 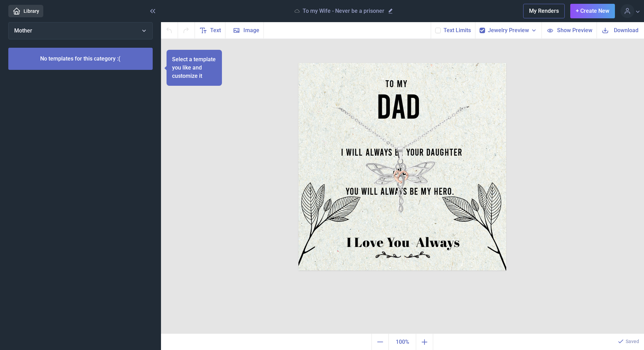 What do you see at coordinates (24, 30) in the screenshot?
I see `span: Mother` at bounding box center [24, 30].